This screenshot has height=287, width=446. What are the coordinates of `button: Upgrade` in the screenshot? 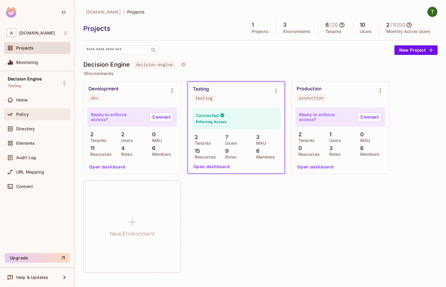 It's located at (37, 258).